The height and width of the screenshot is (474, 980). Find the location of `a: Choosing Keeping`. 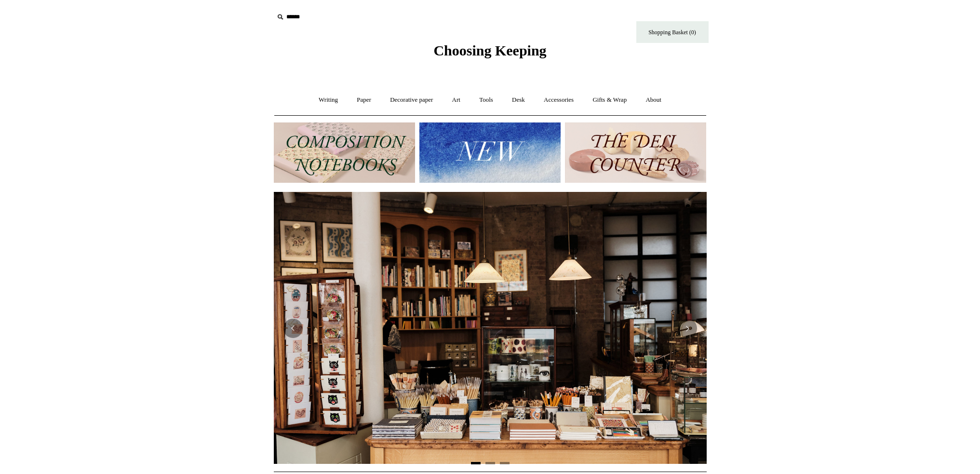

a: Choosing Keeping is located at coordinates (490, 53).